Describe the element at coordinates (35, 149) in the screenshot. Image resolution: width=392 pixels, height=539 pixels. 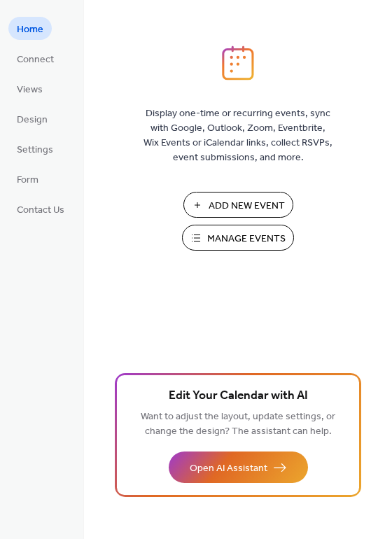
I see `span: Settings` at that location.